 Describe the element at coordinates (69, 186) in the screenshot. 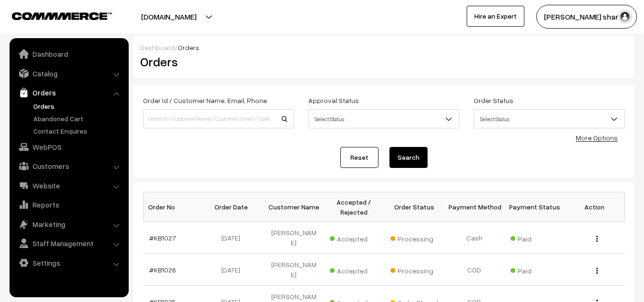

I see `a: Website` at that location.